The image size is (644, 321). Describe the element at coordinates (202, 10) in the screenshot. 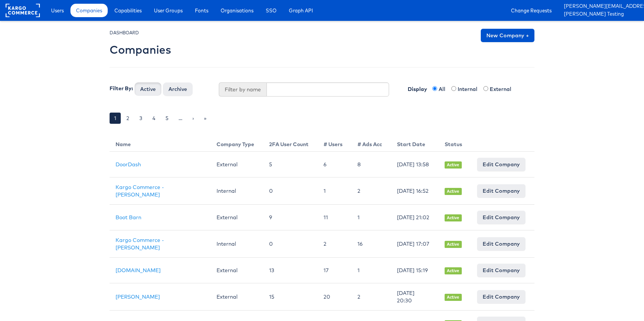

I see `span: Fonts` at that location.